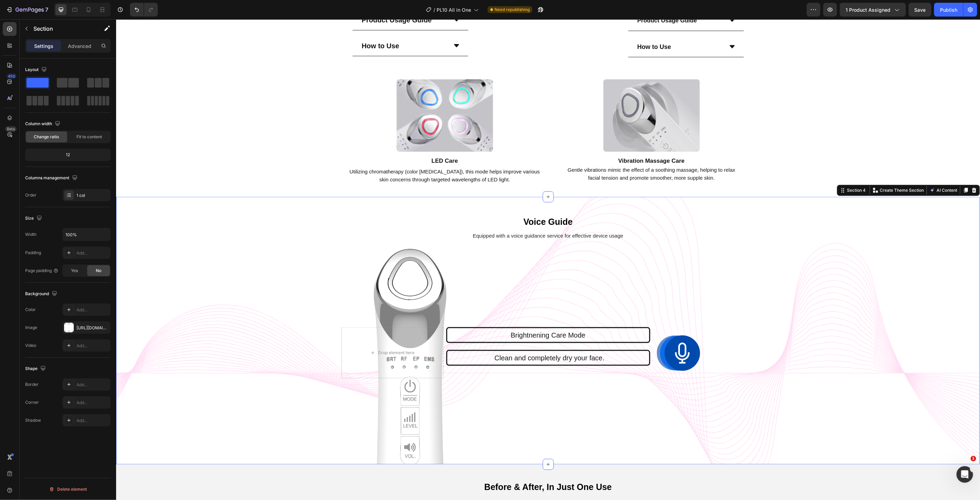 Image resolution: width=980 pixels, height=500 pixels. Describe the element at coordinates (432, 468) in the screenshot. I see `h2: Before & After, In Just One Use` at that location.